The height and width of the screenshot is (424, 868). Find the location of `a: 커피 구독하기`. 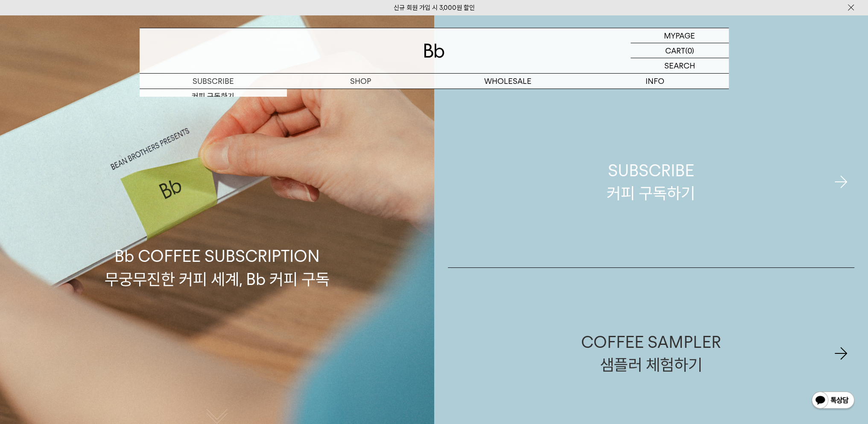

a: 커피 구독하기 is located at coordinates (213, 96).